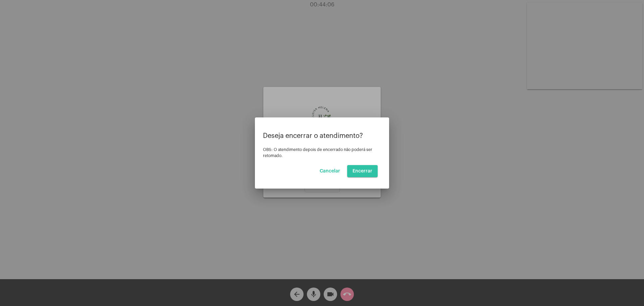 This screenshot has width=644, height=306. I want to click on p: Deseja encerrar o atendimento?, so click(322, 136).